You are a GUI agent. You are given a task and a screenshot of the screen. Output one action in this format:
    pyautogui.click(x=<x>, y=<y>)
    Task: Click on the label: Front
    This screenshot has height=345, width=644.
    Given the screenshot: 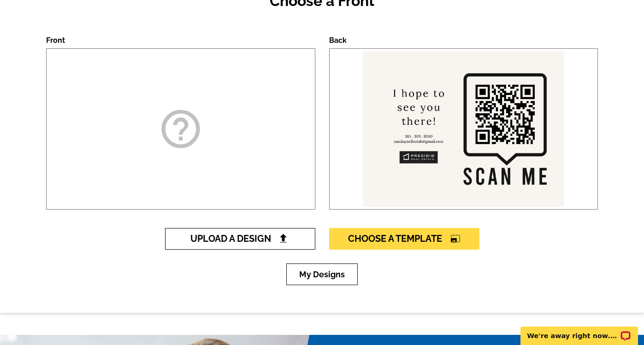 What is the action you would take?
    pyautogui.click(x=55, y=40)
    